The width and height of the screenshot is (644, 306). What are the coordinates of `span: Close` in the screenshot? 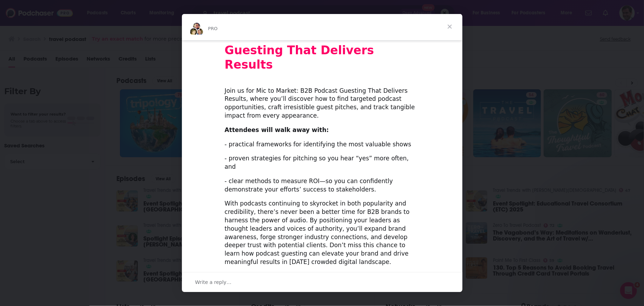 It's located at (450, 27).